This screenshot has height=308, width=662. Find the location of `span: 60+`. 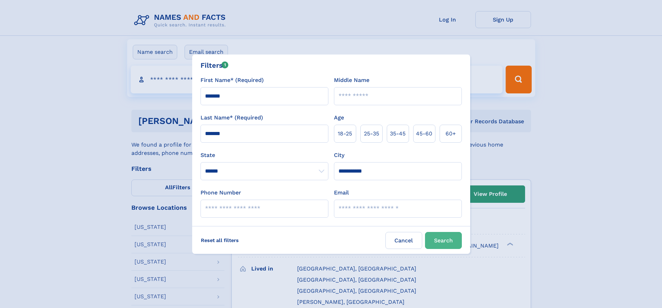

span: 60+ is located at coordinates (451, 134).